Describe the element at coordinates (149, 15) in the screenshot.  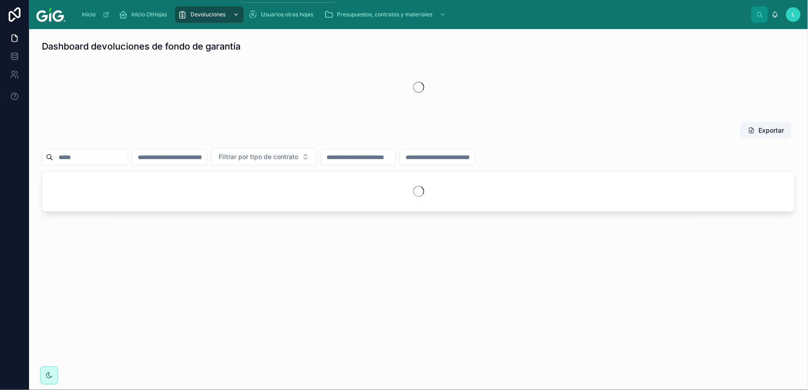
I see `span: Inicio OtHojas` at that location.